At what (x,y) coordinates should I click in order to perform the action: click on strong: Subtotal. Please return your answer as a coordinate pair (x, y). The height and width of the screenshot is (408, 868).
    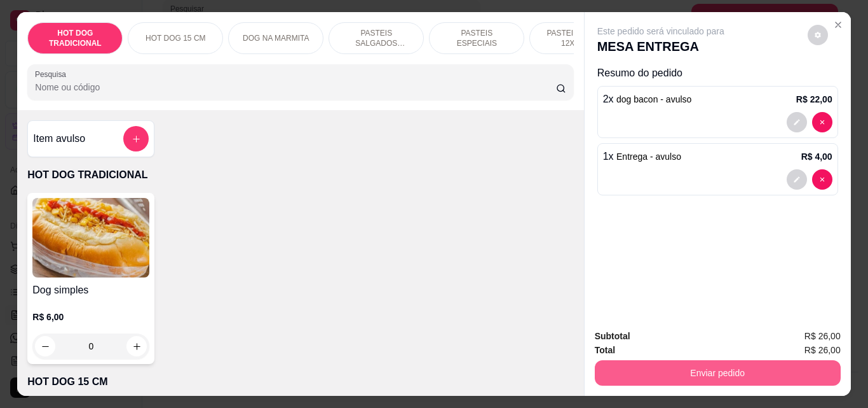
    Looking at the image, I should click on (613, 336).